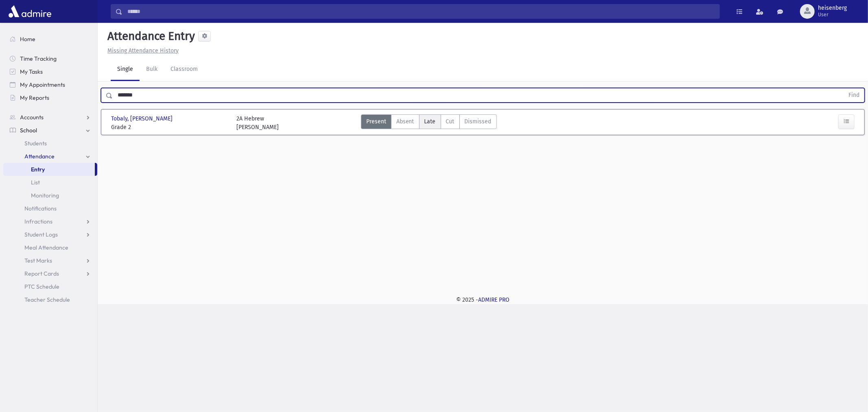 The image size is (868, 412). I want to click on u: Missing Attendance History, so click(143, 51).